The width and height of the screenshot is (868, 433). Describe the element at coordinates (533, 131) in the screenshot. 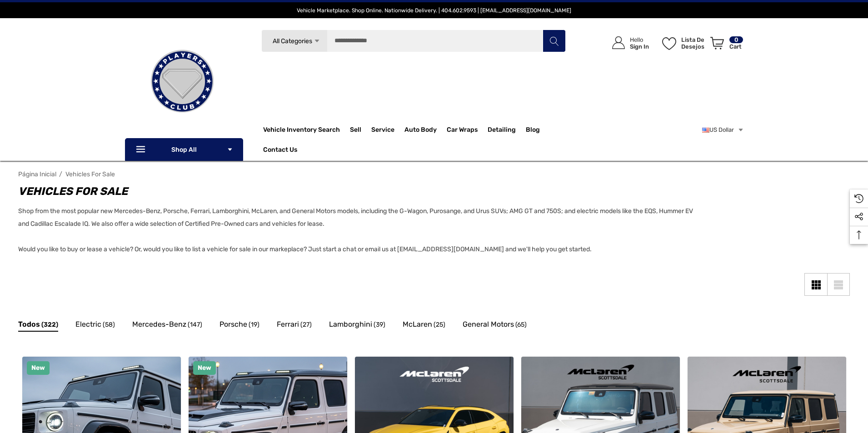

I see `a: Blog` at that location.